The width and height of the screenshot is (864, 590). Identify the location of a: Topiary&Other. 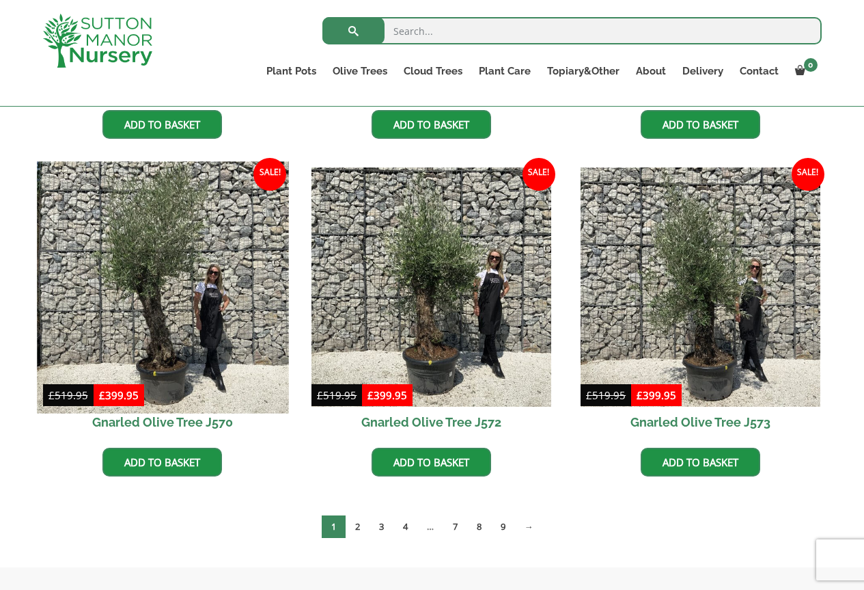
(584, 71).